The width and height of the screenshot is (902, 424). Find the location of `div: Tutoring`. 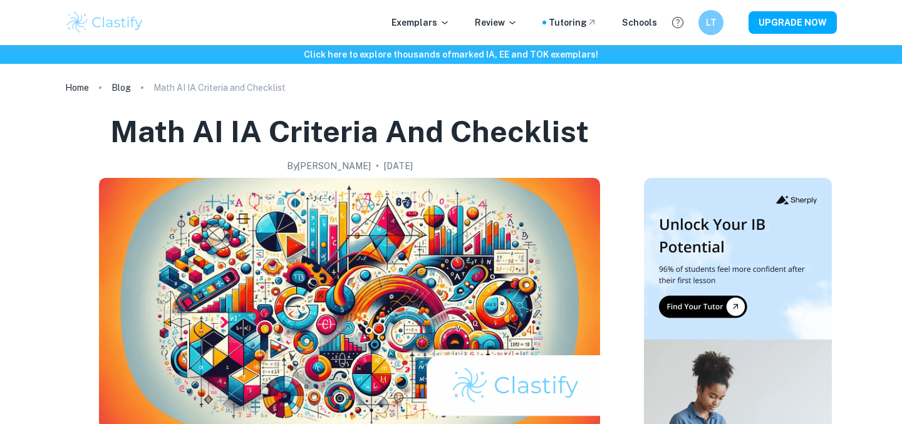

div: Tutoring is located at coordinates (573, 23).